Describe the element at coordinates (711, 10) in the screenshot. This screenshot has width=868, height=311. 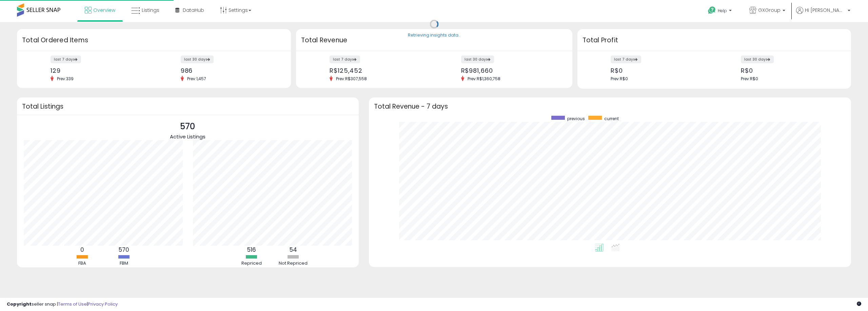
I see `i: Get Help` at that location.